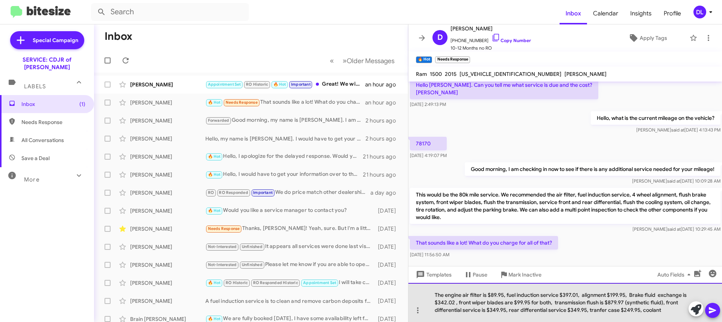 The image size is (722, 322). I want to click on div: Great! We will see you then!, so click(285, 84).